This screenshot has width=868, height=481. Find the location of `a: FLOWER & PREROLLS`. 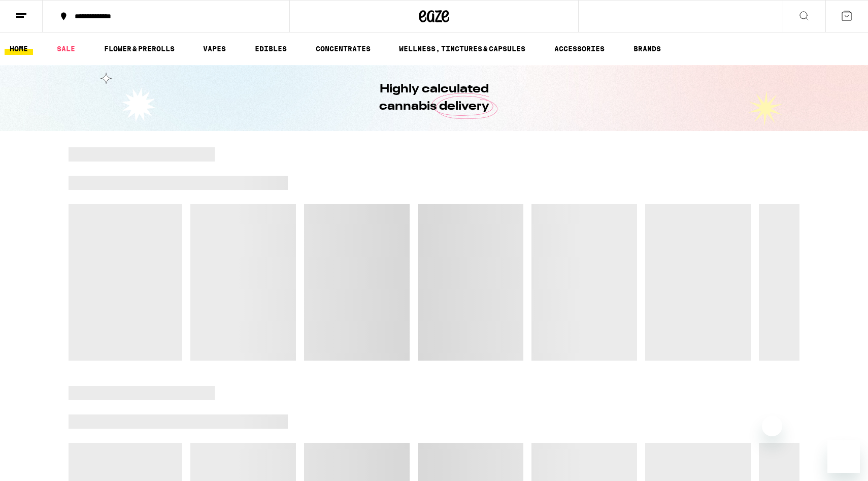

a: FLOWER & PREROLLS is located at coordinates (139, 49).